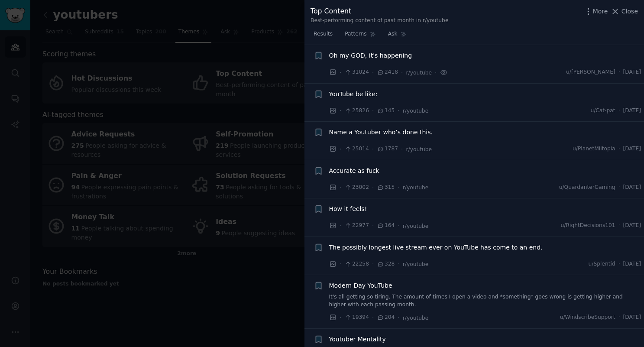  What do you see at coordinates (379, 21) in the screenshot?
I see `div: Best-performing content of past month in r/youtube` at bounding box center [379, 21].